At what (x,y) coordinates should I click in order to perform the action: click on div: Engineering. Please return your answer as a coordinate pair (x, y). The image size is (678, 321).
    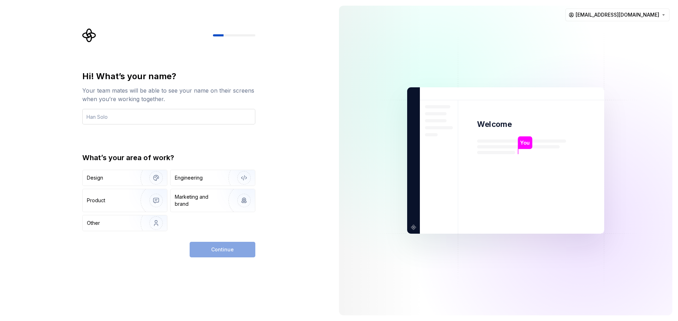
    Looking at the image, I should click on (189, 178).